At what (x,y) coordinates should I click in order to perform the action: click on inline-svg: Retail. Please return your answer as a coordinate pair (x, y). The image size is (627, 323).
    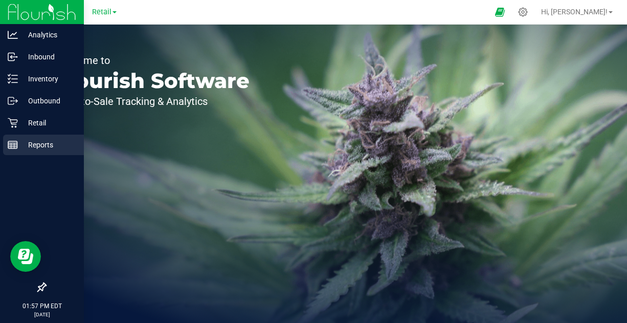
    Looking at the image, I should click on (13, 123).